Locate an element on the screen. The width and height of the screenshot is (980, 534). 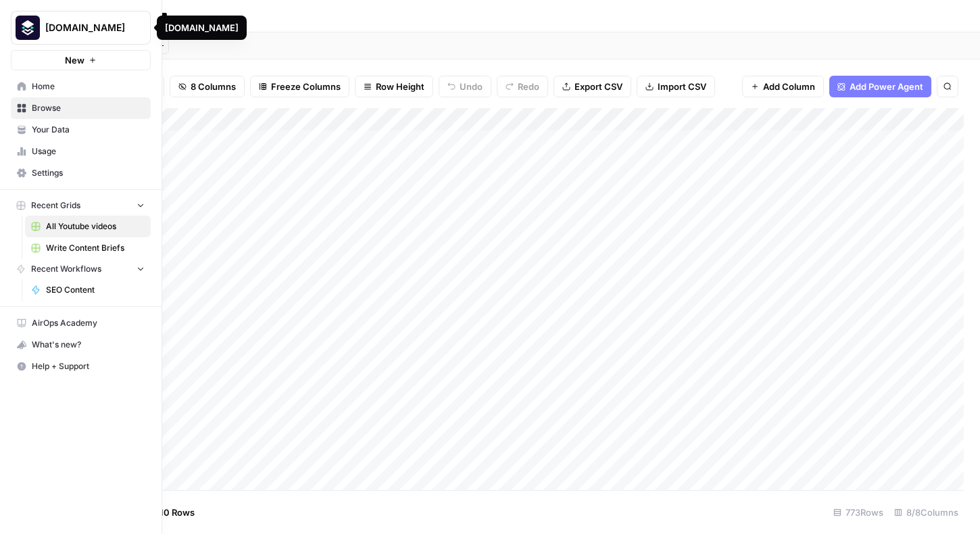
span: Add 10 Rows is located at coordinates (167, 512).